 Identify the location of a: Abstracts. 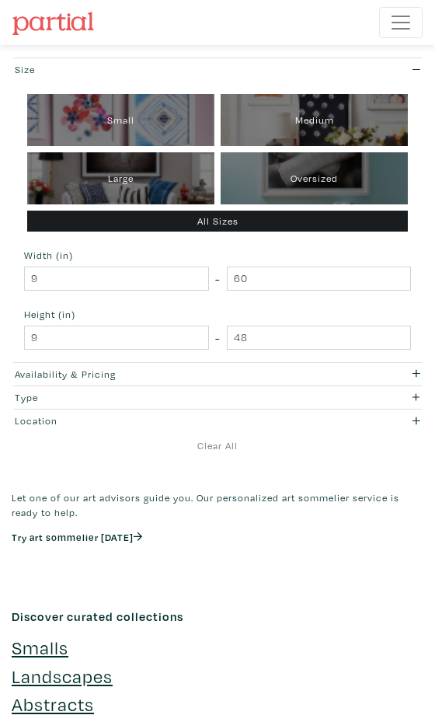
(53, 703).